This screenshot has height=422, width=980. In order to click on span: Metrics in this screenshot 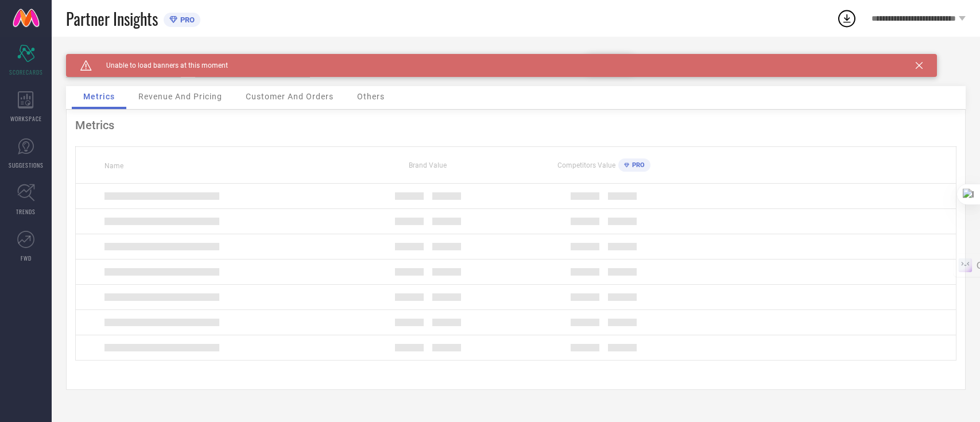, I will do `click(98, 97)`.